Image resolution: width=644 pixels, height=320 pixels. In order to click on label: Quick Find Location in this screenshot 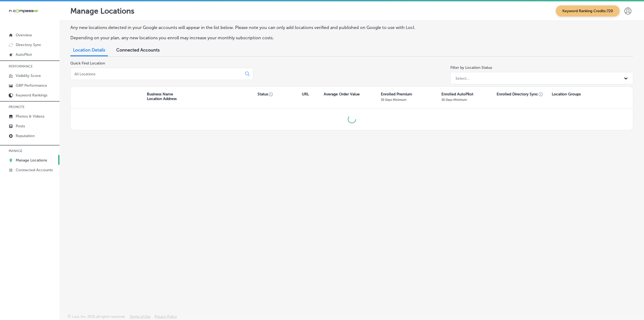, I will do `click(88, 63)`.